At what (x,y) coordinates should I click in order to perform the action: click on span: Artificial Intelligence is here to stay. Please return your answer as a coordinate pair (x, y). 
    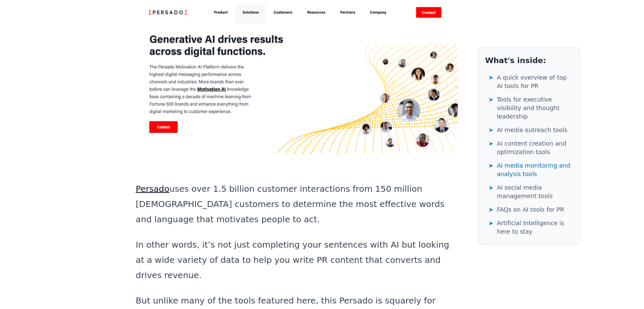
    Looking at the image, I should click on (534, 227).